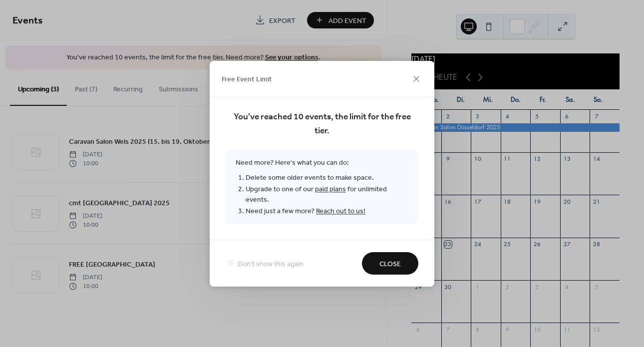  Describe the element at coordinates (341, 211) in the screenshot. I see `a: Reach out to us!` at that location.